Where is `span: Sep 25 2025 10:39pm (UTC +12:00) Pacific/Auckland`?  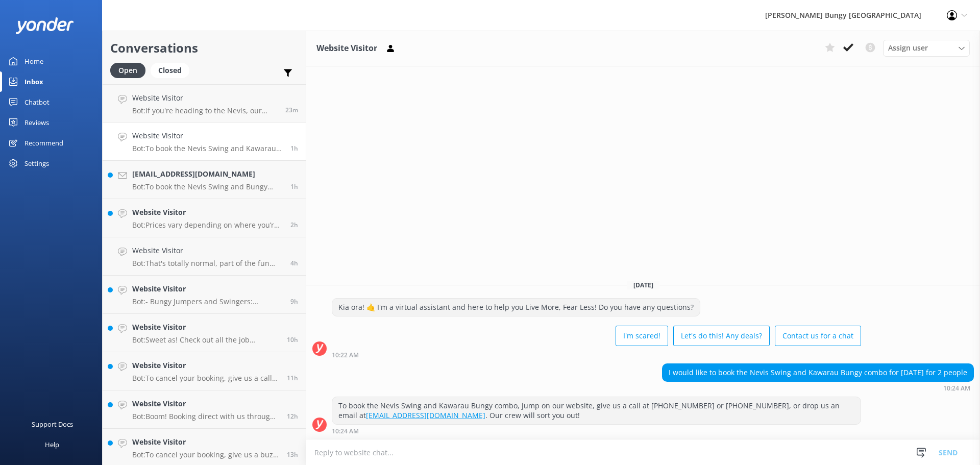
span: Sep 25 2025 10:39pm (UTC +12:00) Pacific/Auckland is located at coordinates (292, 416).